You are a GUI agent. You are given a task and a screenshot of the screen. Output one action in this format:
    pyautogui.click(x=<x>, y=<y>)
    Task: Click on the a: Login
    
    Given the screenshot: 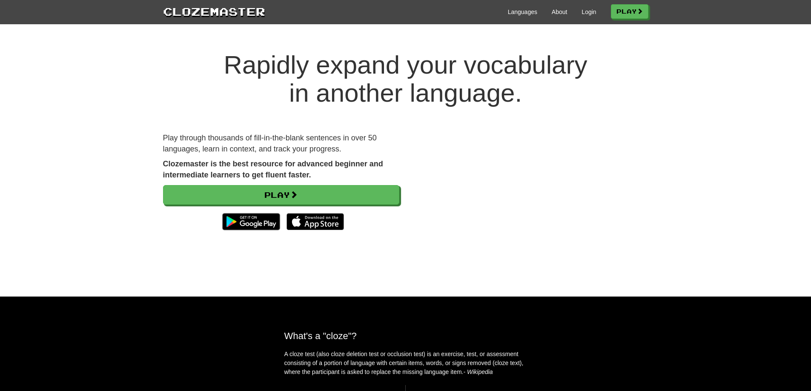 What is the action you would take?
    pyautogui.click(x=589, y=12)
    